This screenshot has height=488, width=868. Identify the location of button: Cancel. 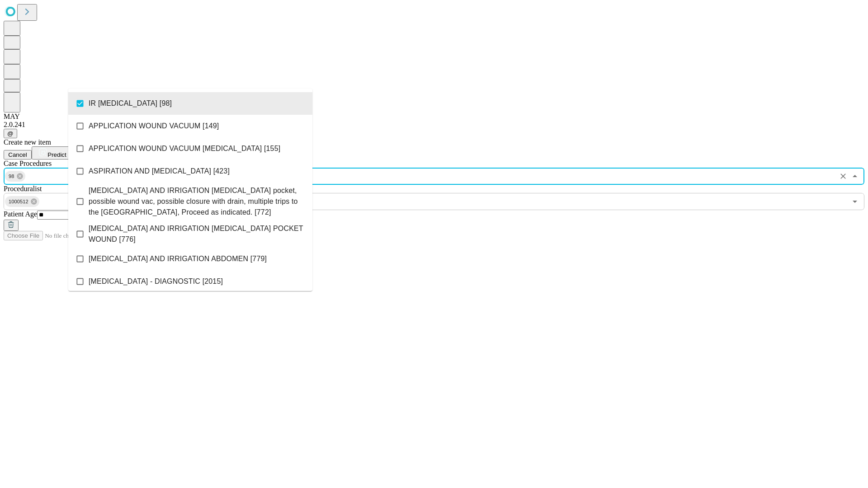
(17, 154).